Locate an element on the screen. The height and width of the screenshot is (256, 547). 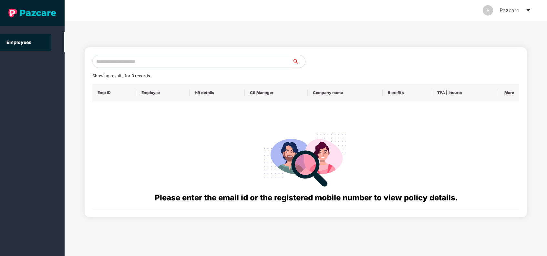
th: Company name is located at coordinates (345, 93).